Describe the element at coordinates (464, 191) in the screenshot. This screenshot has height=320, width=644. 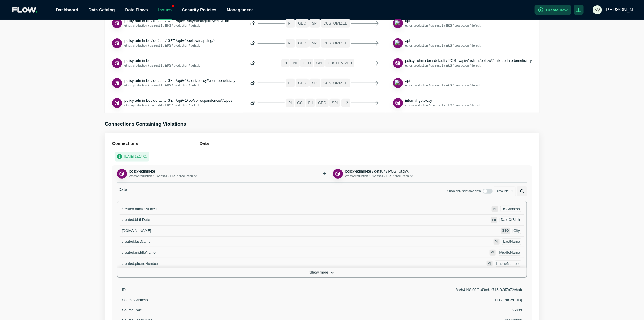
I see `span: Show only sensitive data` at that location.